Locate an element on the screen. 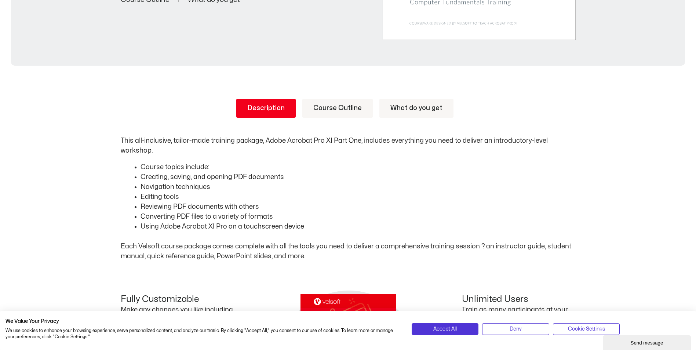 The height and width of the screenshot is (350, 696). li: Editing tools is located at coordinates (358, 197).